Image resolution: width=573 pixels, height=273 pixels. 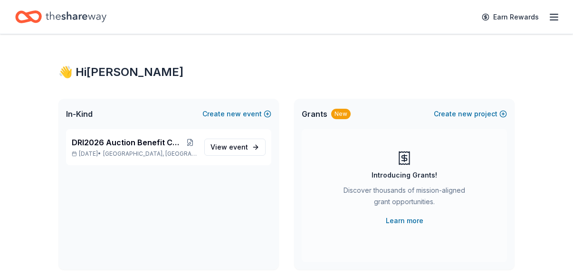 What do you see at coordinates (237, 114) in the screenshot?
I see `button: Createnewevent` at bounding box center [237, 114].